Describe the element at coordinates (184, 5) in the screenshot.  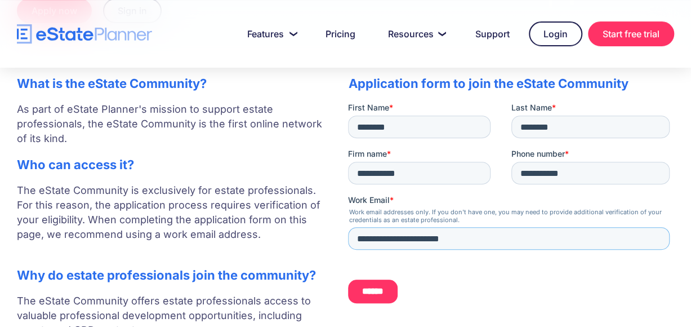
I see `span: Last Name` at that location.